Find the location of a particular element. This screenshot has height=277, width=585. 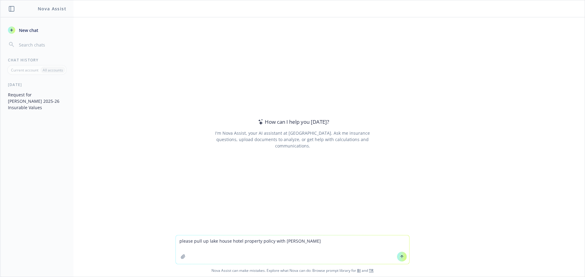

h1: Nova Assist is located at coordinates (52, 9).